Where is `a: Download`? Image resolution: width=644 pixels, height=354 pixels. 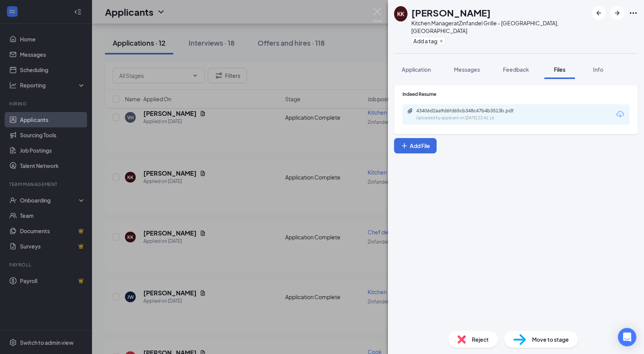
a: Download is located at coordinates (620, 114).